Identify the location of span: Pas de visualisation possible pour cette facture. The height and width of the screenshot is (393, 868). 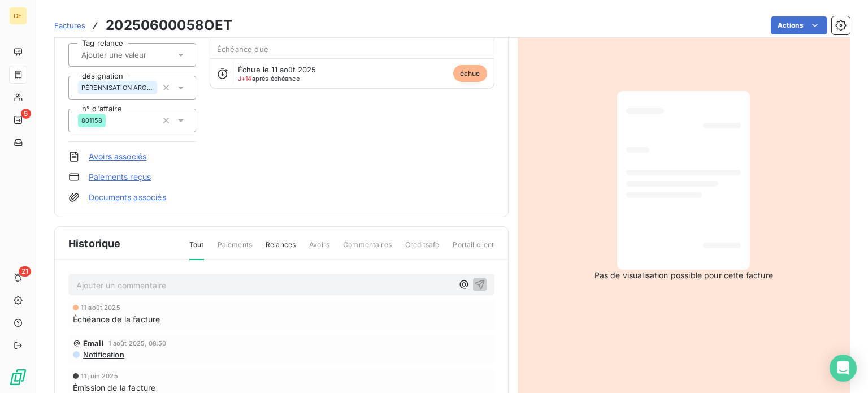
(684, 275).